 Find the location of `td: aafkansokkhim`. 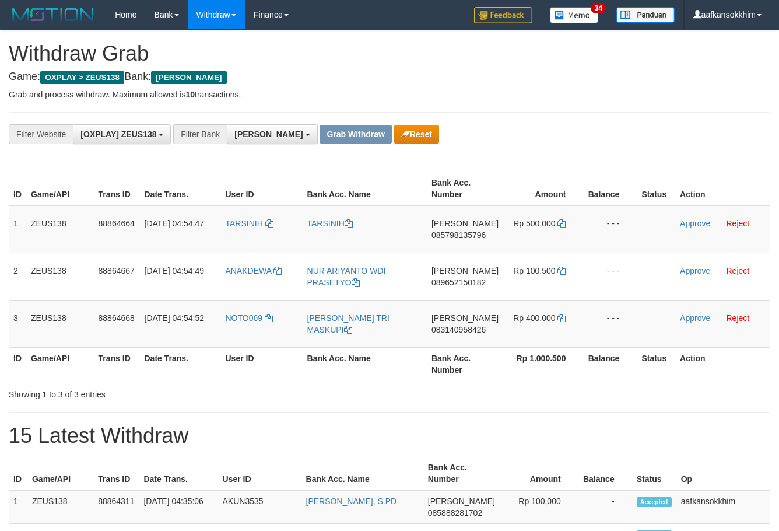

td: aafkansokkhim is located at coordinates (723, 507).